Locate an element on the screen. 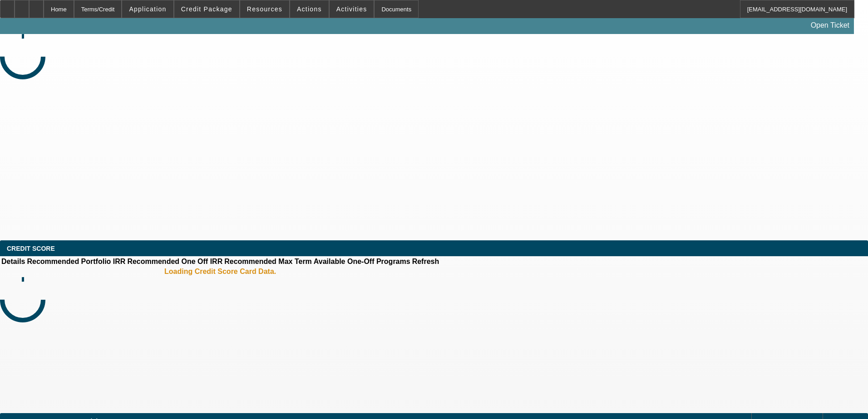 The height and width of the screenshot is (419, 868). span: Actions is located at coordinates (309, 9).